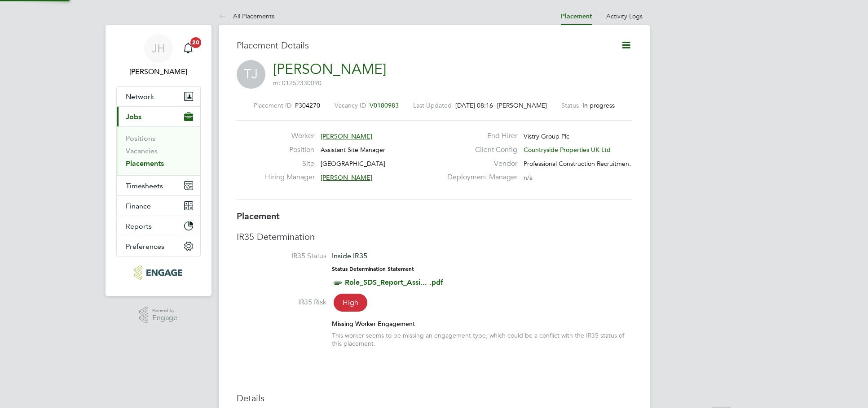 This screenshot has height=408, width=868. I want to click on strong: Status Determination Statement, so click(373, 269).